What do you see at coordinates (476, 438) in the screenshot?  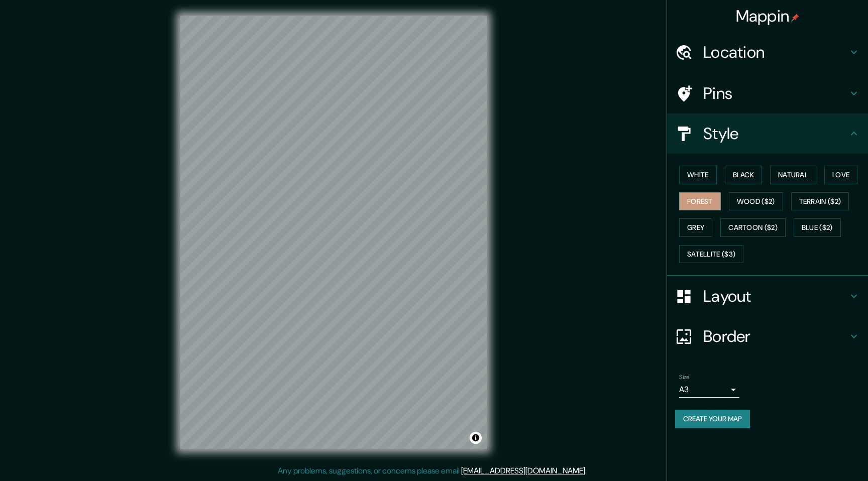 I see `button: Toggle attribution` at bounding box center [476, 438].